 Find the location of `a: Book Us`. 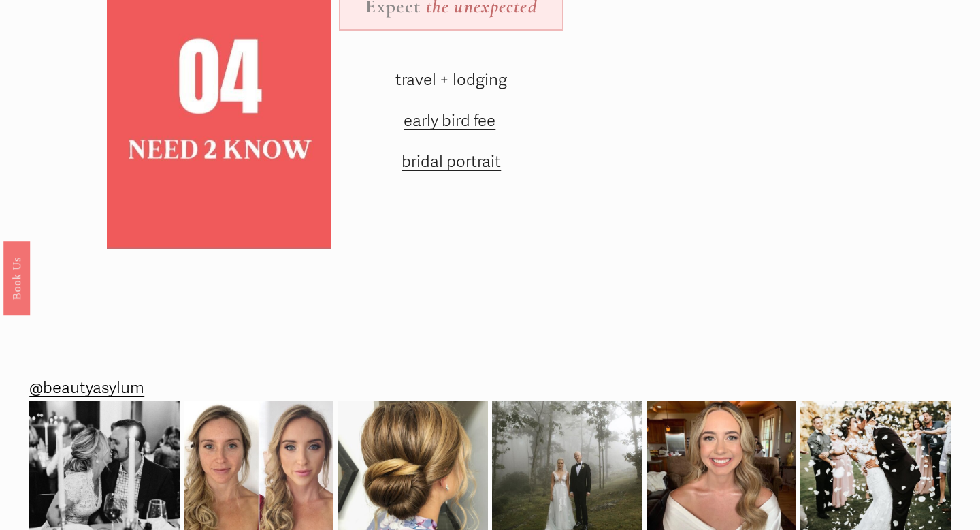

a: Book Us is located at coordinates (16, 278).